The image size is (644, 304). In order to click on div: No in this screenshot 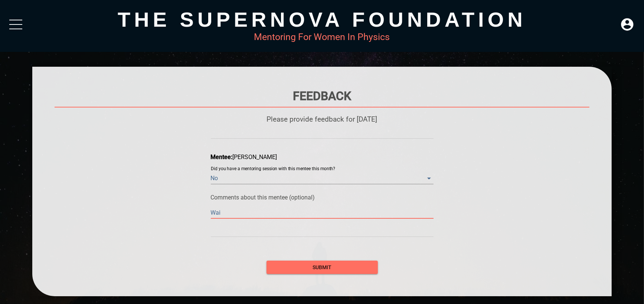, I will do `click(322, 178)`.